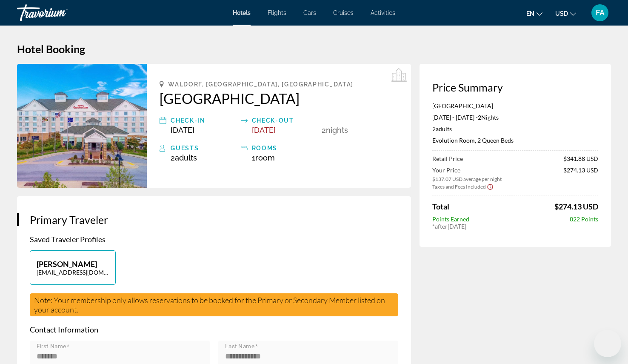 The height and width of the screenshot is (364, 628). What do you see at coordinates (515, 87) in the screenshot?
I see `h3: Price Summary` at bounding box center [515, 87].